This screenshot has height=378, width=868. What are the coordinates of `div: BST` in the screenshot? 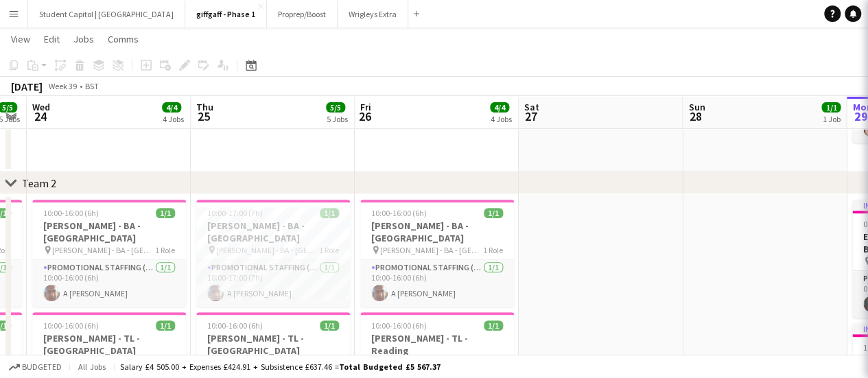 It's located at (92, 86).